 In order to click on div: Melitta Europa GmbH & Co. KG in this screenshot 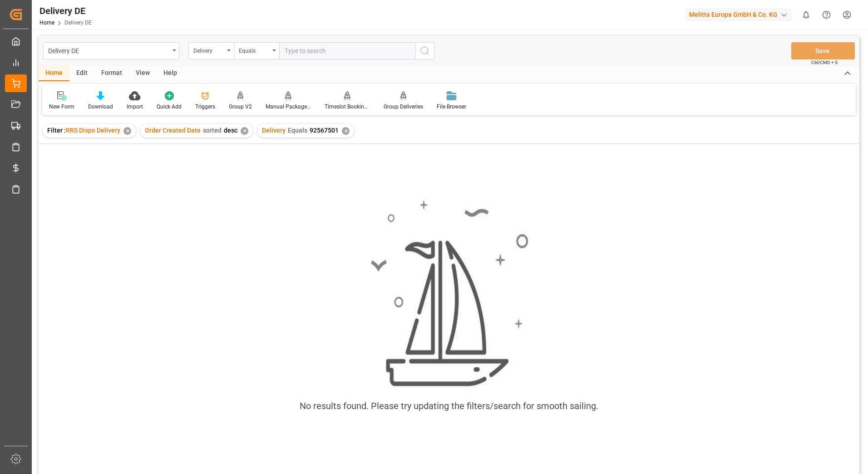, I will do `click(738, 15)`.